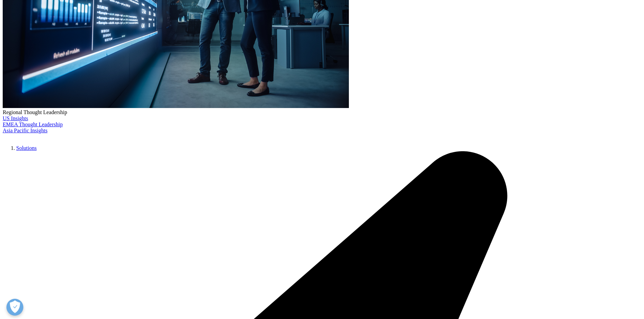 This screenshot has width=644, height=319. Describe the element at coordinates (32, 124) in the screenshot. I see `a: EMEA Thought Leadership` at that location.